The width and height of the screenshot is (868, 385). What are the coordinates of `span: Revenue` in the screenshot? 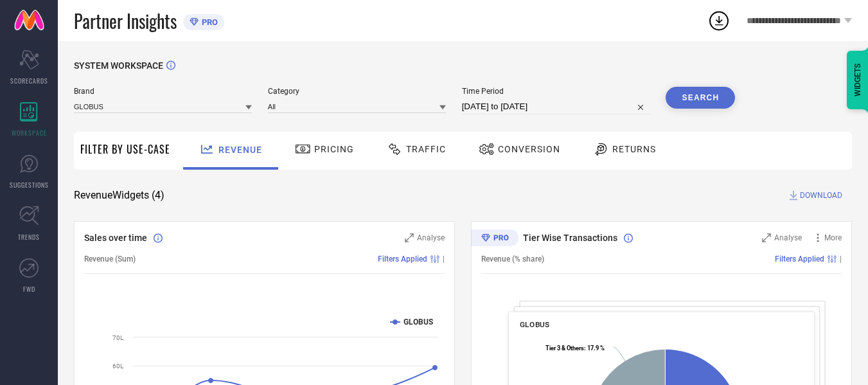 It's located at (241, 149).